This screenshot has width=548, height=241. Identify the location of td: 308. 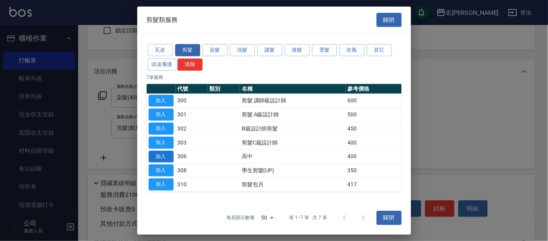
(192, 171).